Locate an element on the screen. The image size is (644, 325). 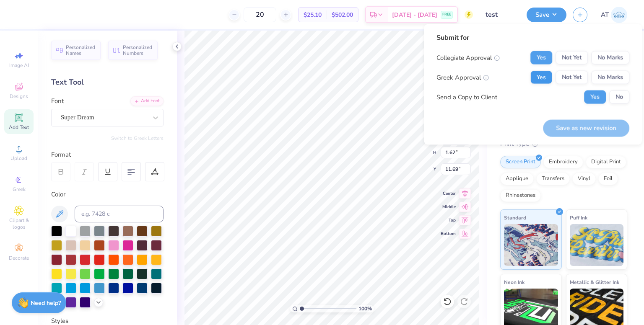
div: Color is located at coordinates (108, 194).